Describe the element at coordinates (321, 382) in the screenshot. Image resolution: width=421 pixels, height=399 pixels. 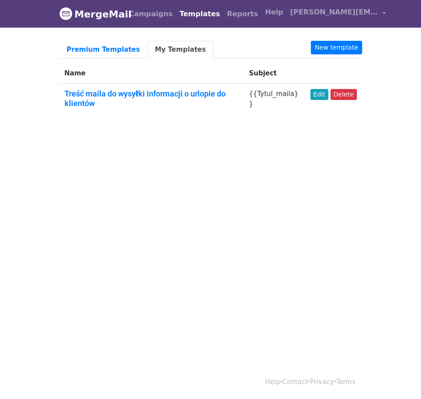
I see `a: Privacy` at that location.